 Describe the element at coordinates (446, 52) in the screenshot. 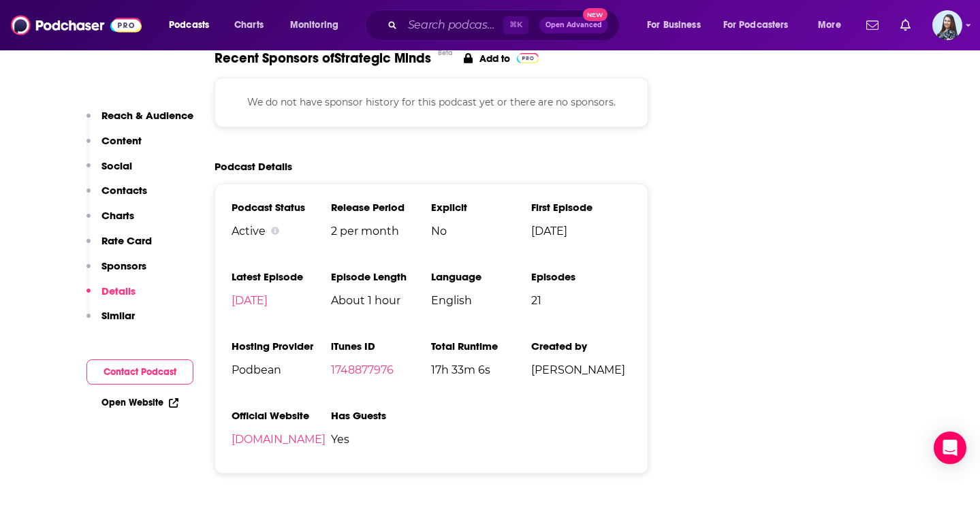

I see `div: Beta` at that location.